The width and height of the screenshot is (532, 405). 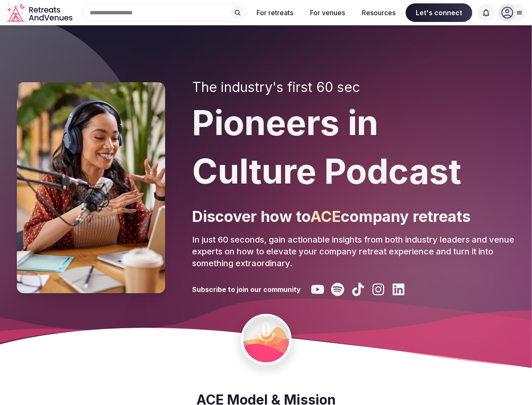 What do you see at coordinates (354, 251) in the screenshot?
I see `p: In just 60 seconds, gain actionable insights from both industry leaders and venue experts on how ...` at bounding box center [354, 251].